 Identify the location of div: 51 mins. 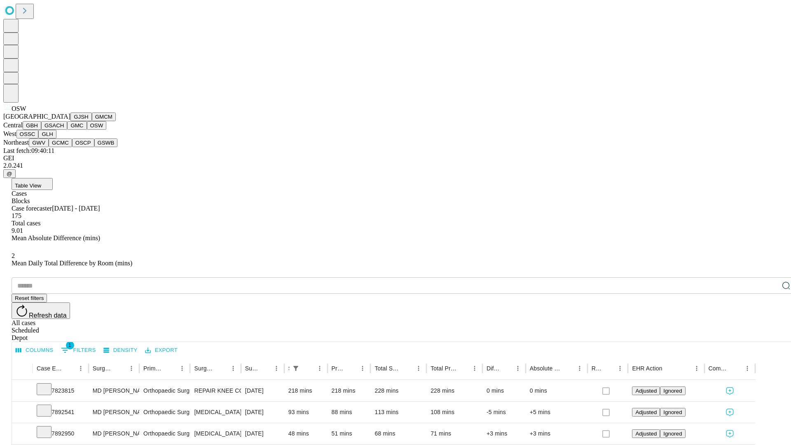
(349, 433).